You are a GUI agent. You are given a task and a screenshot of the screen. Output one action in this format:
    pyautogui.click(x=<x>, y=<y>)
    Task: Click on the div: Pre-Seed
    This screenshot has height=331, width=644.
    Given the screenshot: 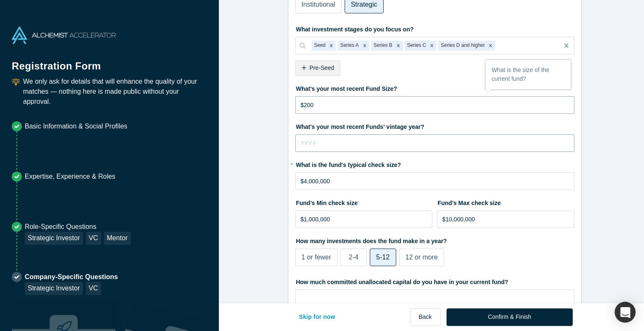 What is the action you would take?
    pyautogui.click(x=318, y=68)
    